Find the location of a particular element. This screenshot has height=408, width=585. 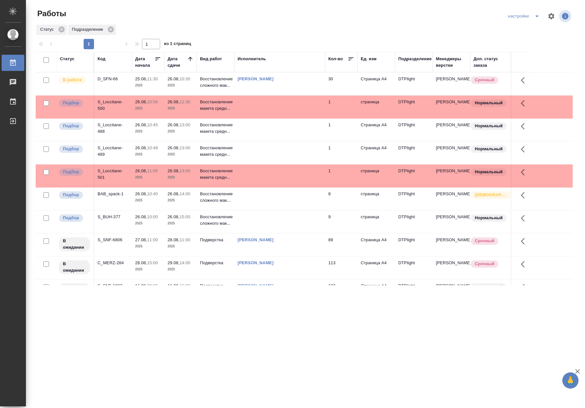

p: 12:30 is located at coordinates (185, 102).